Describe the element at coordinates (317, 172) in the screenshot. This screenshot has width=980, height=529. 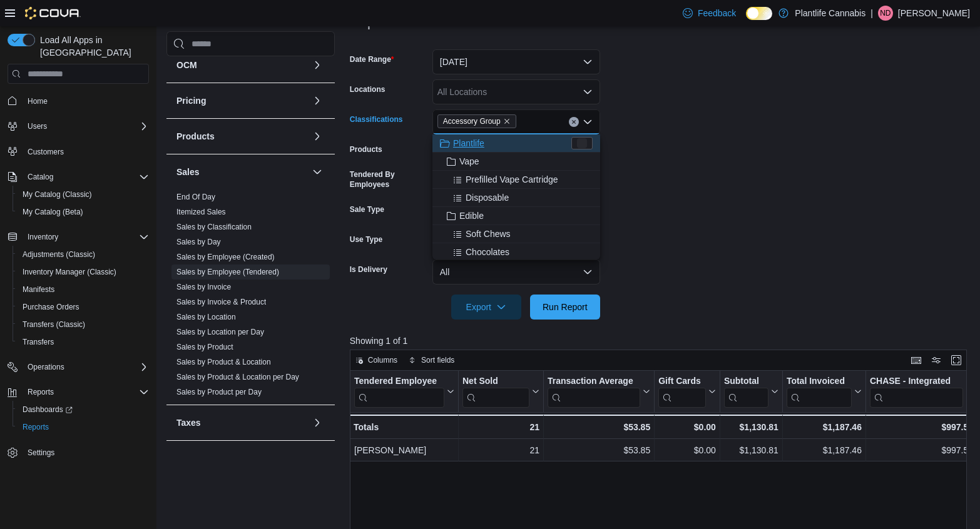
I see `button: Sales` at that location.